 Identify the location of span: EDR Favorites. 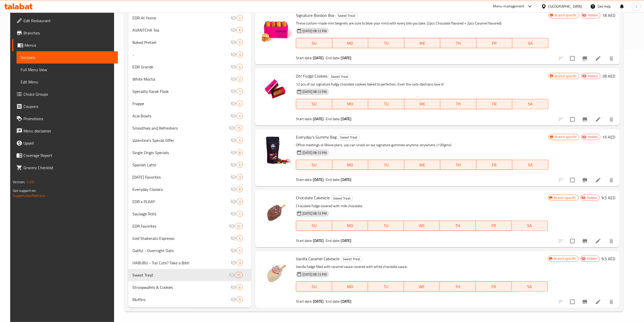
(181, 226).